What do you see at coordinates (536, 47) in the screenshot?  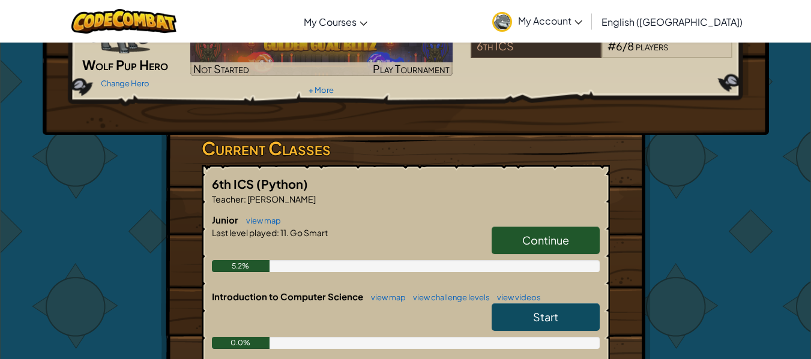 I see `div: 6th ICS` at bounding box center [536, 47].